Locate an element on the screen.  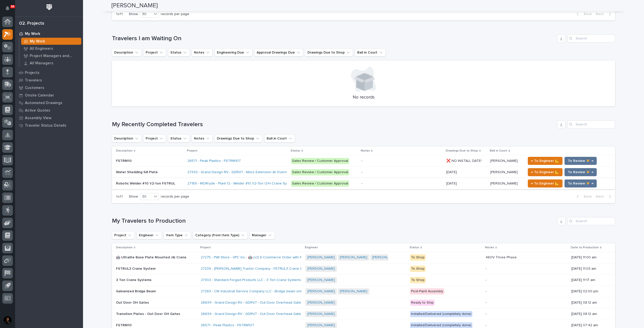
div: Search is located at coordinates (591, 222).